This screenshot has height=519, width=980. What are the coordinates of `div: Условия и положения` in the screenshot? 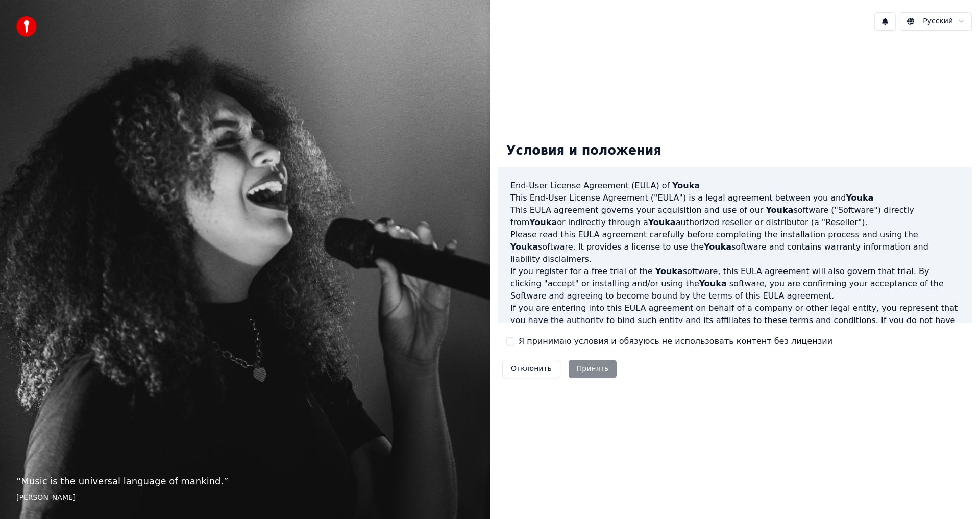 It's located at (584, 151).